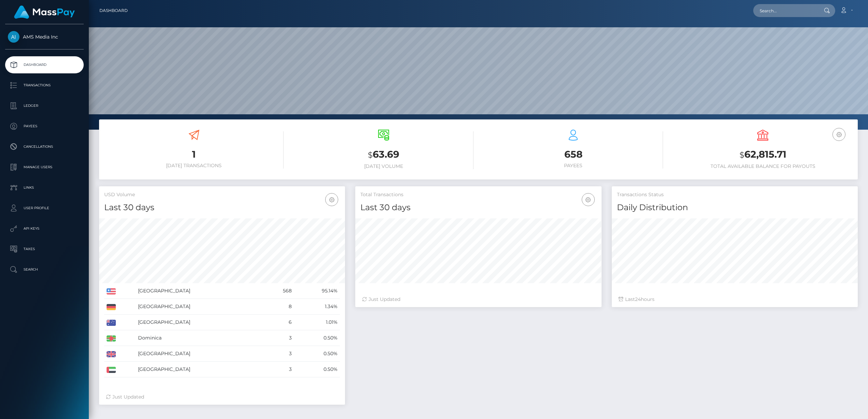 The image size is (868, 419). Describe the element at coordinates (317, 307) in the screenshot. I see `td: 1.34%` at that location.